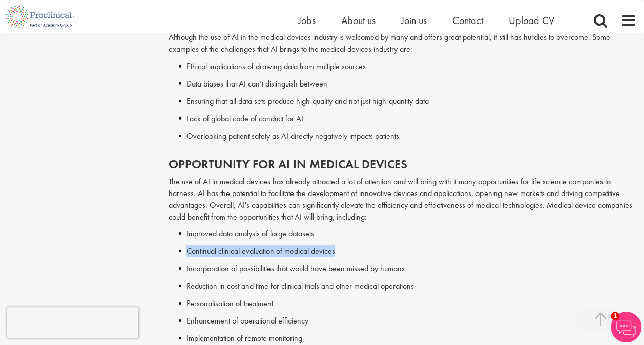 The image size is (644, 345). Describe the element at coordinates (468, 20) in the screenshot. I see `span: Contact` at that location.